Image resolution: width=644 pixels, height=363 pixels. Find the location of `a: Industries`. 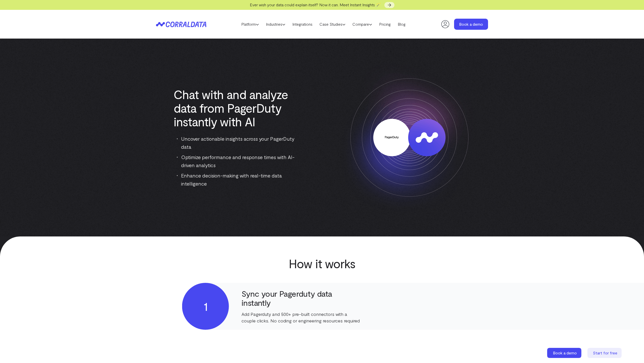

a: Industries is located at coordinates (276, 24).